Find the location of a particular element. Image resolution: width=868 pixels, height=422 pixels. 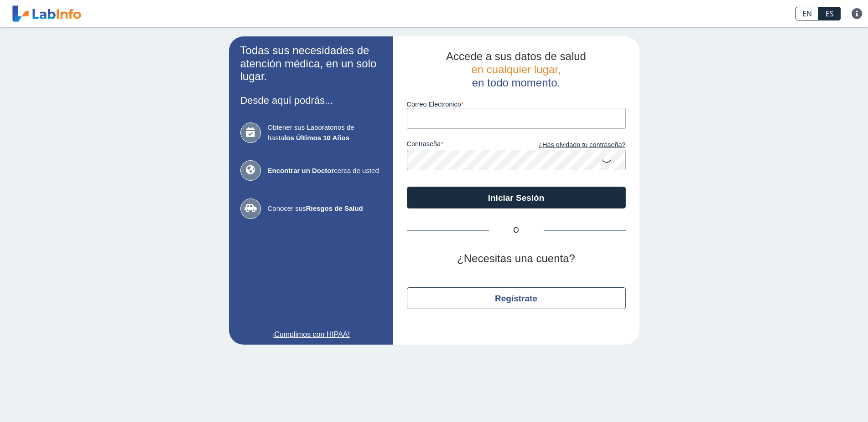

b: los Últimos 10 Años is located at coordinates (316, 137).